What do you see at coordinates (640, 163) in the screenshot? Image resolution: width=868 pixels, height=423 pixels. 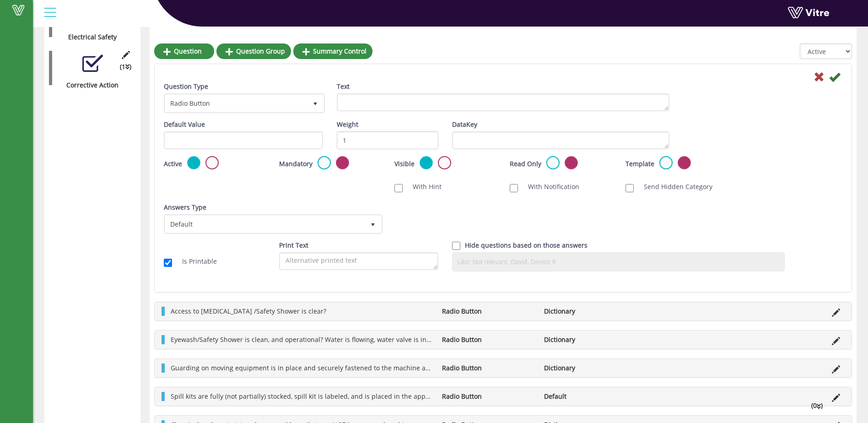 I see `label: Template` at bounding box center [640, 163].